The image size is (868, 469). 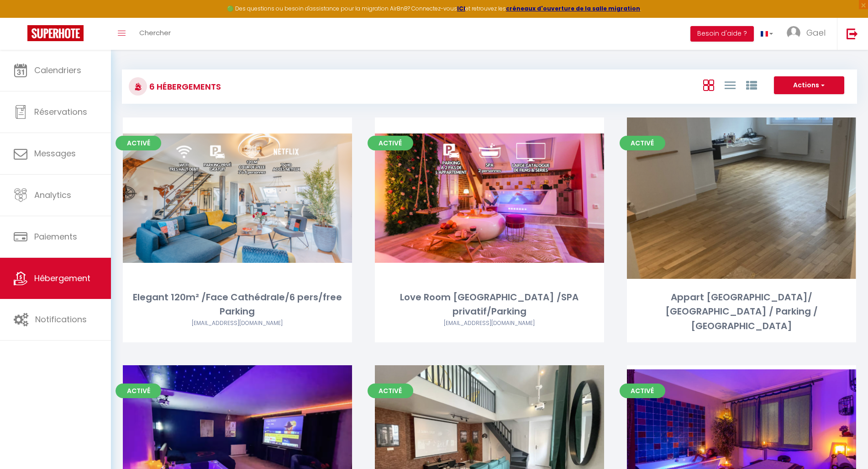 What do you see at coordinates (752, 85) in the screenshot?
I see `a: Vue par Groupe` at bounding box center [752, 85].